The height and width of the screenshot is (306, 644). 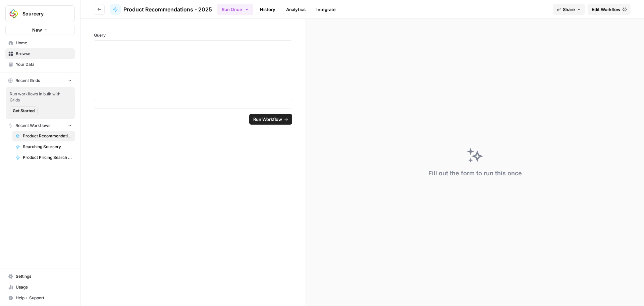 What do you see at coordinates (569, 9) in the screenshot?
I see `button: Share` at bounding box center [569, 9].